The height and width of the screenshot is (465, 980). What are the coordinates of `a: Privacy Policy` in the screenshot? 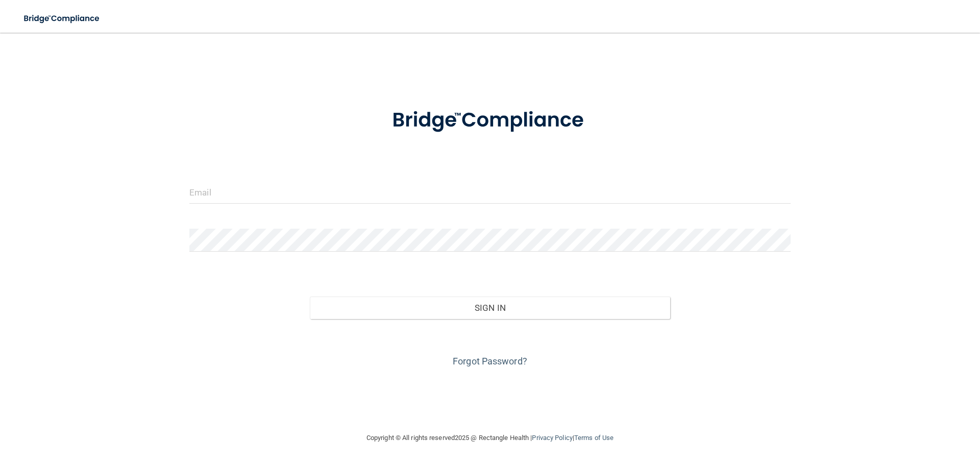 It's located at (552, 437).